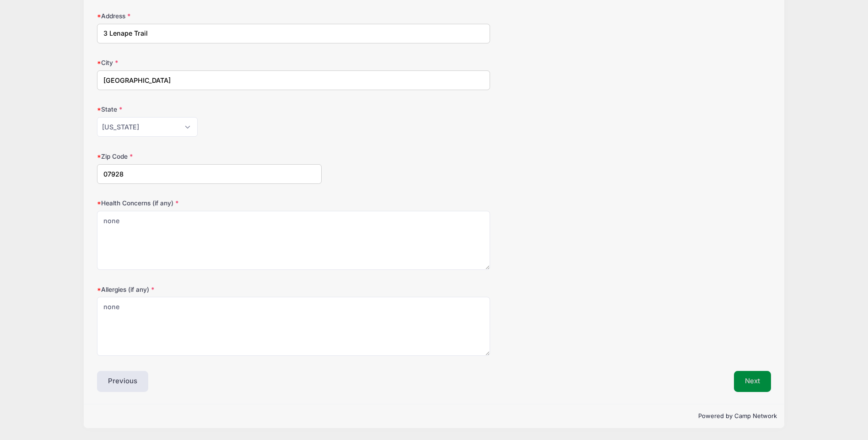  Describe the element at coordinates (209, 174) in the screenshot. I see `input: xxxxx` at that location.